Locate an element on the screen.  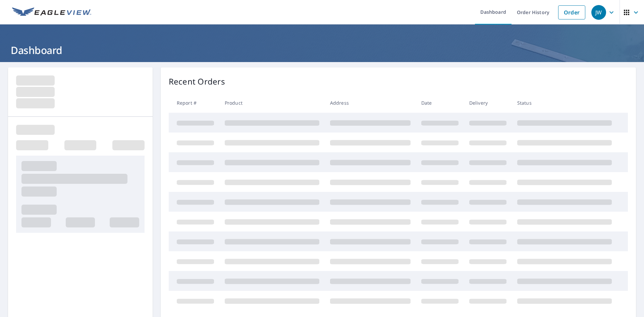
th: Status is located at coordinates (564, 103).